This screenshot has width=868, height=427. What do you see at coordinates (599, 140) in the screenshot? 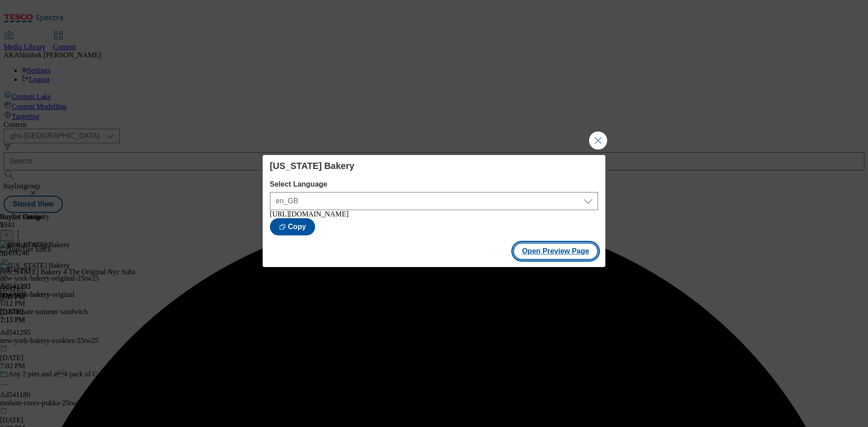
I see `button: Close Modal` at bounding box center [599, 140].